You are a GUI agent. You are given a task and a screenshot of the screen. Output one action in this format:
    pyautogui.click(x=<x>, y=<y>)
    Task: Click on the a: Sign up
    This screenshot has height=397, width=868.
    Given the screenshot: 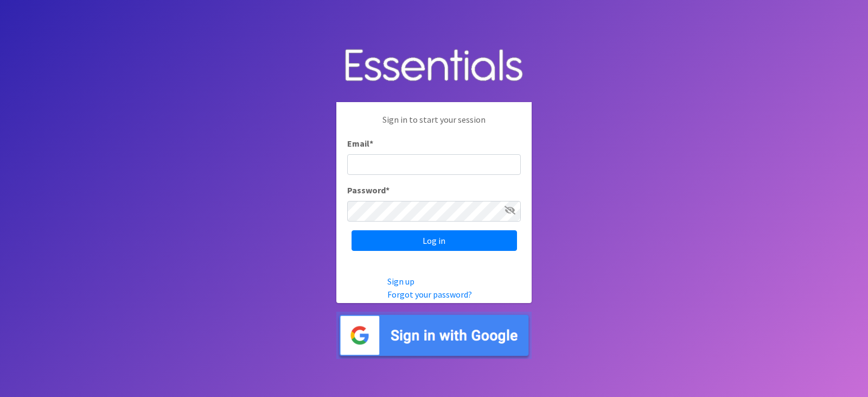 What is the action you would take?
    pyautogui.click(x=401, y=281)
    